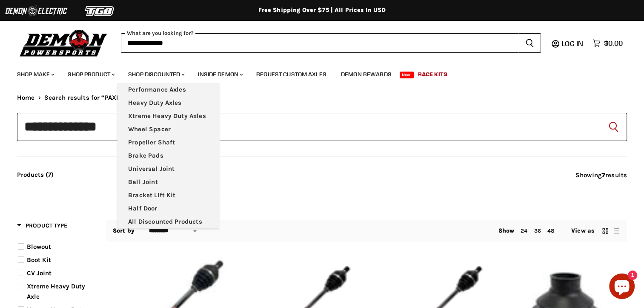 This screenshot has width=644, height=308. Describe the element at coordinates (366, 74) in the screenshot. I see `a: Demon Rewards` at that location.